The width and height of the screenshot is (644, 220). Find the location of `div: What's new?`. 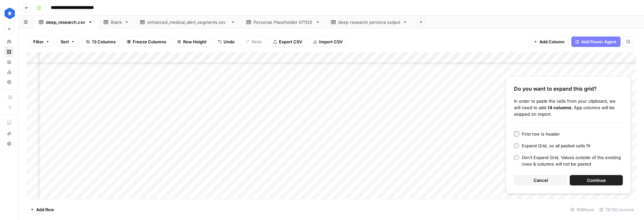

div: What's new? is located at coordinates (9, 134).